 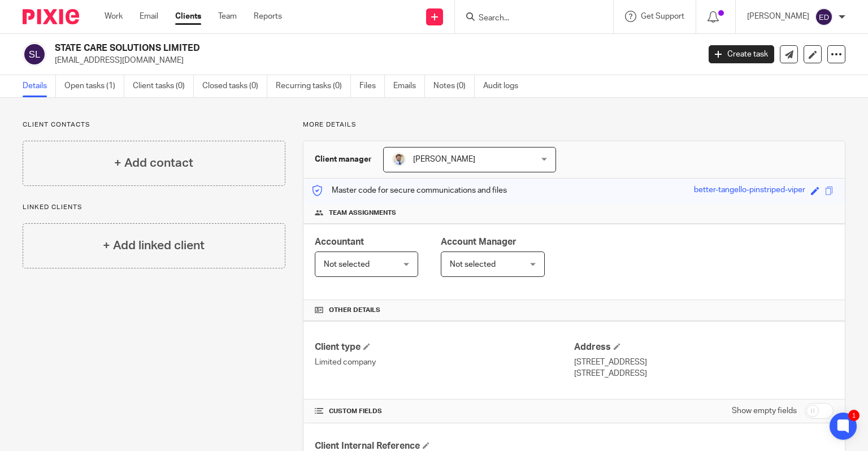 What do you see at coordinates (362, 213) in the screenshot?
I see `span: Team assignments` at bounding box center [362, 213].